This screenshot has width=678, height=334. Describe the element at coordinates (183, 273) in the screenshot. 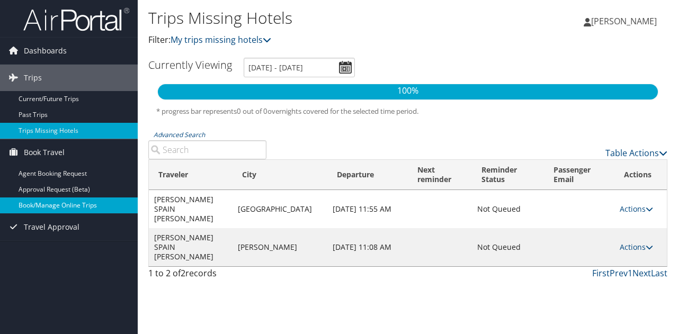

I see `span: 2` at that location.